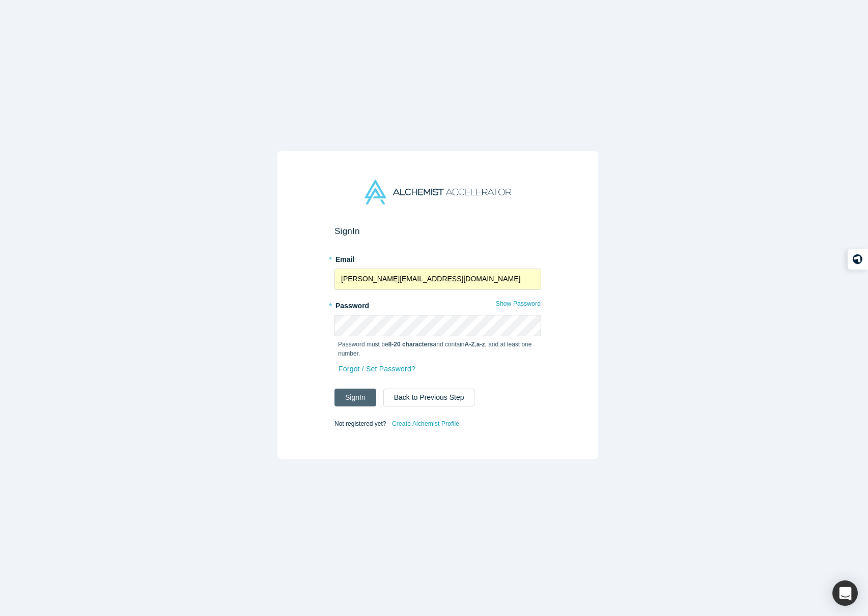  What do you see at coordinates (518, 304) in the screenshot?
I see `button: Show Password` at bounding box center [518, 304].